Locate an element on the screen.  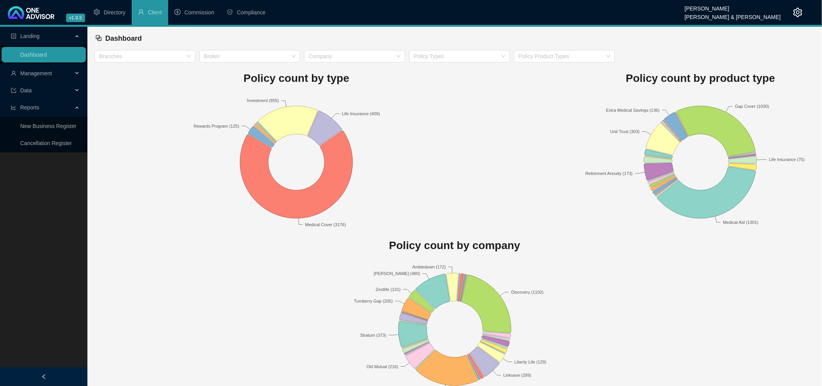
text: Extra Medical Savings (136) is located at coordinates (633, 110).